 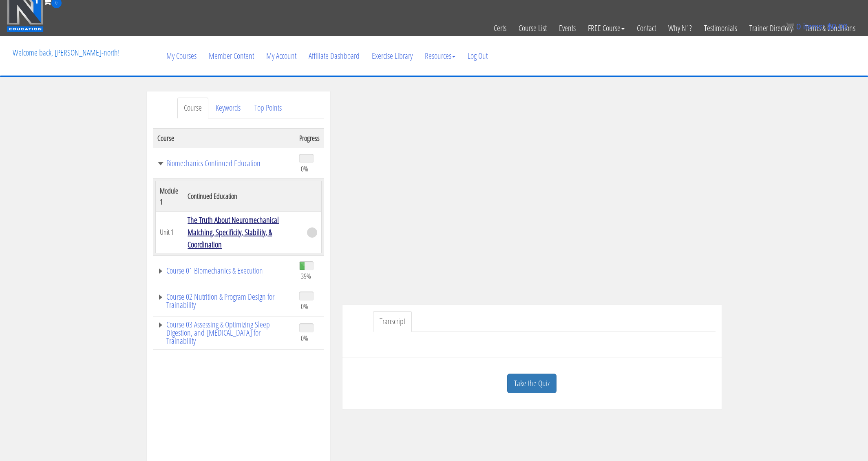 What do you see at coordinates (646, 28) in the screenshot?
I see `a: Contact` at bounding box center [646, 28].